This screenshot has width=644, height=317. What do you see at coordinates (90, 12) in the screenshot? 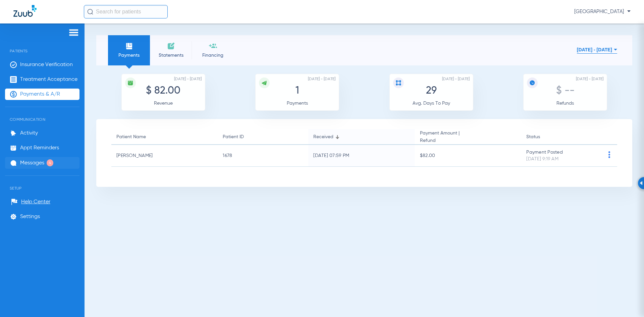
I see `img: Search Icon` at bounding box center [90, 12].